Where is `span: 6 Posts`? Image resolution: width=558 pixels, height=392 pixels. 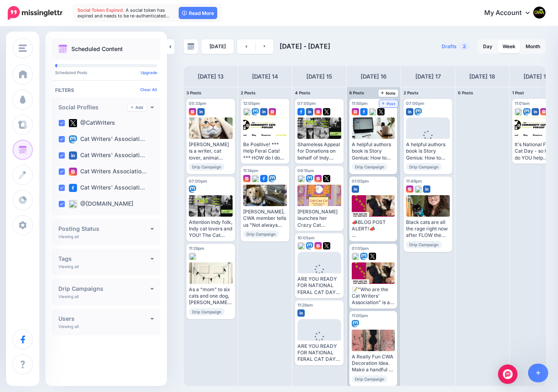
span: 6 Posts is located at coordinates (357, 93).